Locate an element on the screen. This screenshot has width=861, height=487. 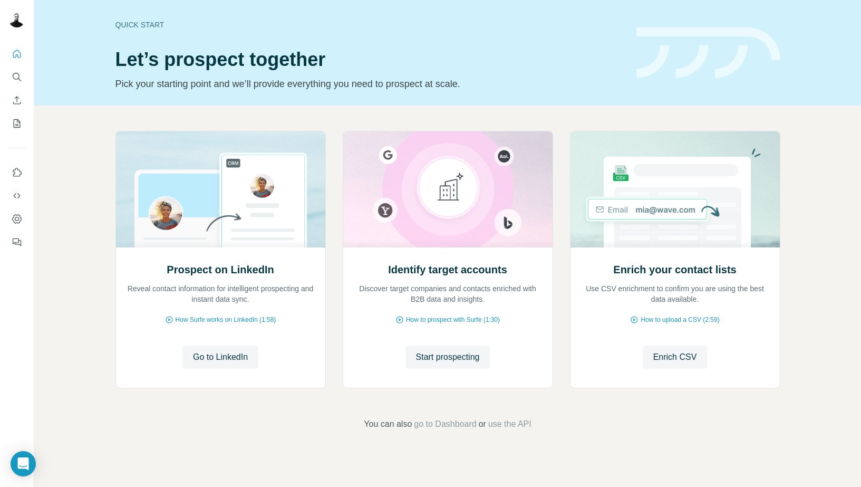
span: Go to LinkedIn is located at coordinates (220, 357).